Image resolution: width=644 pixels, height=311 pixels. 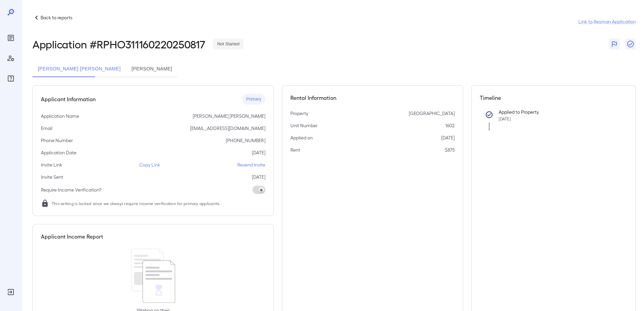 I want to click on span: Not Started, so click(x=228, y=44).